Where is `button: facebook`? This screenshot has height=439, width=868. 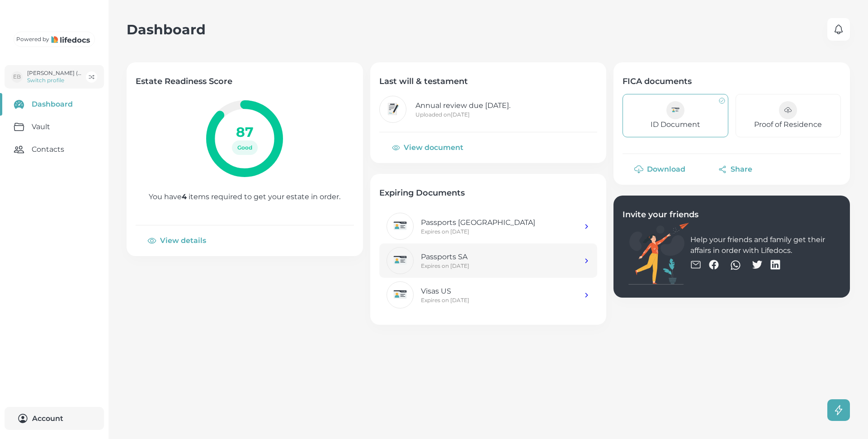
button: facebook is located at coordinates (714, 265).